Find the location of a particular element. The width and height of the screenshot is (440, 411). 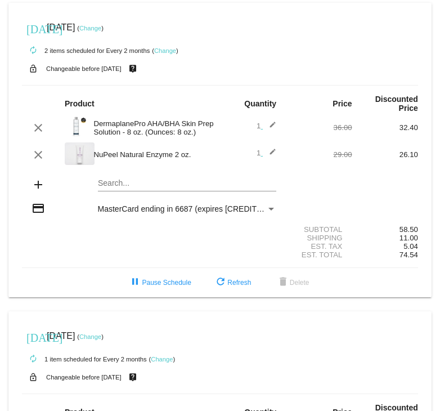

span: Delete is located at coordinates (293, 282).